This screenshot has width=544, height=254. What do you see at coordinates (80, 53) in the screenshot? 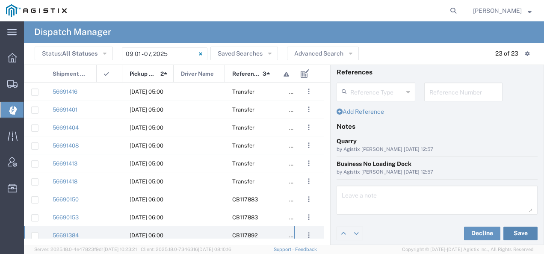
I see `span: All Statuses` at bounding box center [80, 53].